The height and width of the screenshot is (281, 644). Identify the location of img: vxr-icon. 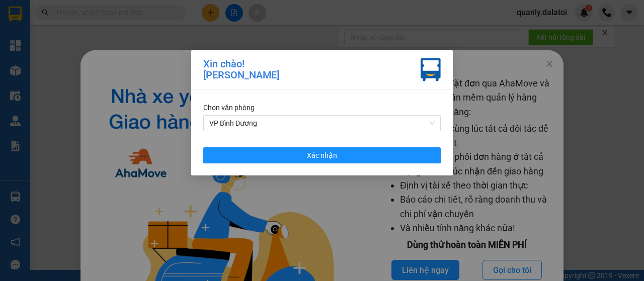
(430, 70).